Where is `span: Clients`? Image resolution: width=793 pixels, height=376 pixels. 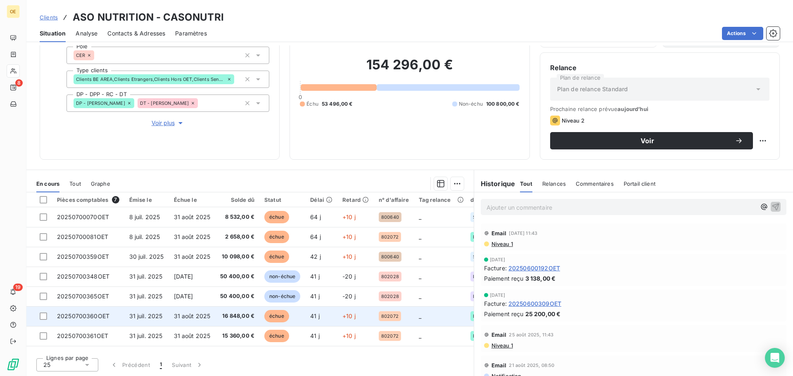 span: Clients is located at coordinates (49, 17).